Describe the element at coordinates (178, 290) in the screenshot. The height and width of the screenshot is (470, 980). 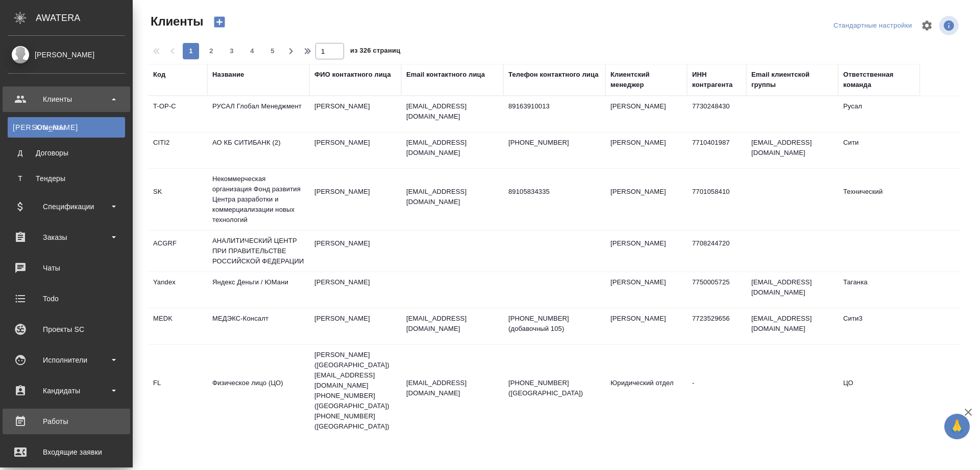
I see `td: Yandex` at that location.